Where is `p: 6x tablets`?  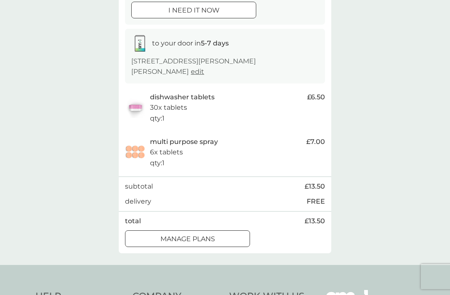
p: 6x tablets is located at coordinates (166, 152).